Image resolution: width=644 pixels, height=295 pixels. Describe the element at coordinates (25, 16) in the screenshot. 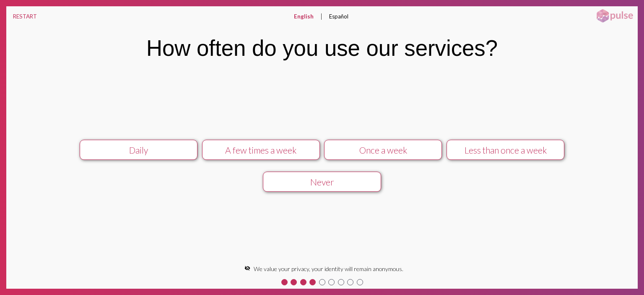

I see `button: RESTART` at that location.